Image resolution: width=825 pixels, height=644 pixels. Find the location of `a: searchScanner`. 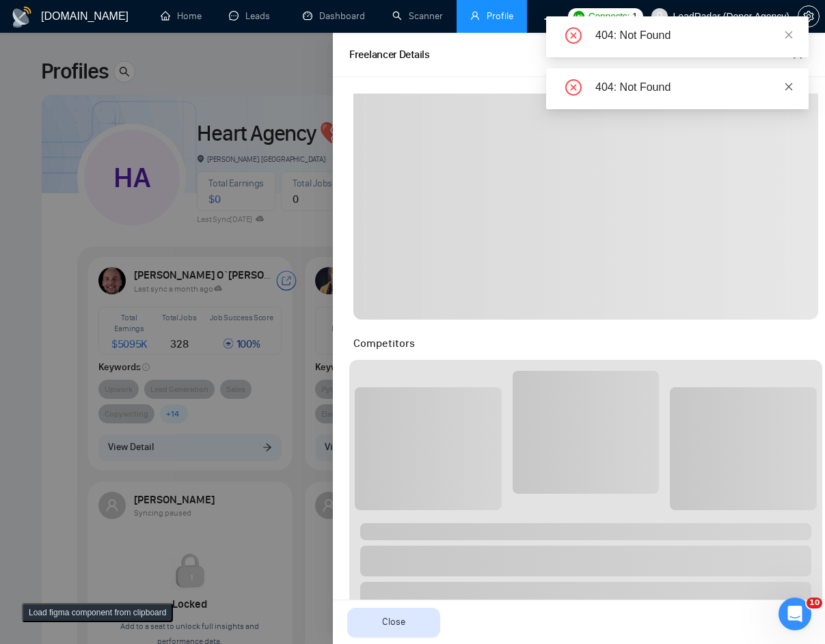

a: searchScanner is located at coordinates (418, 15).